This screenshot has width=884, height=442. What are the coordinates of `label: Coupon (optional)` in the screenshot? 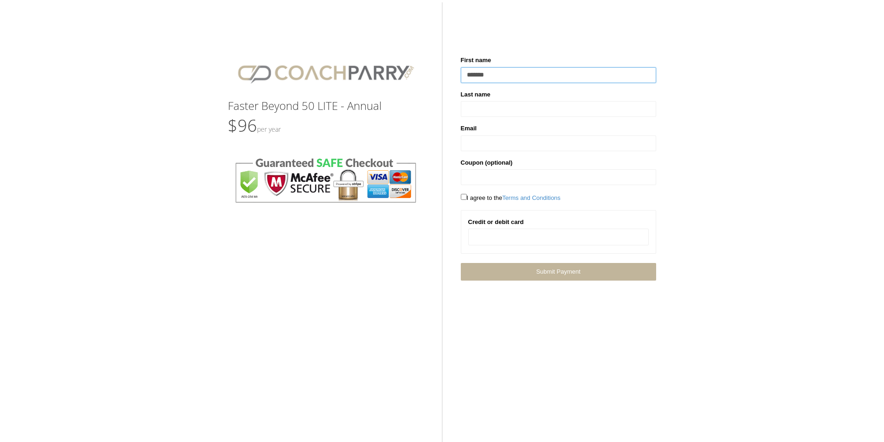 It's located at (487, 163).